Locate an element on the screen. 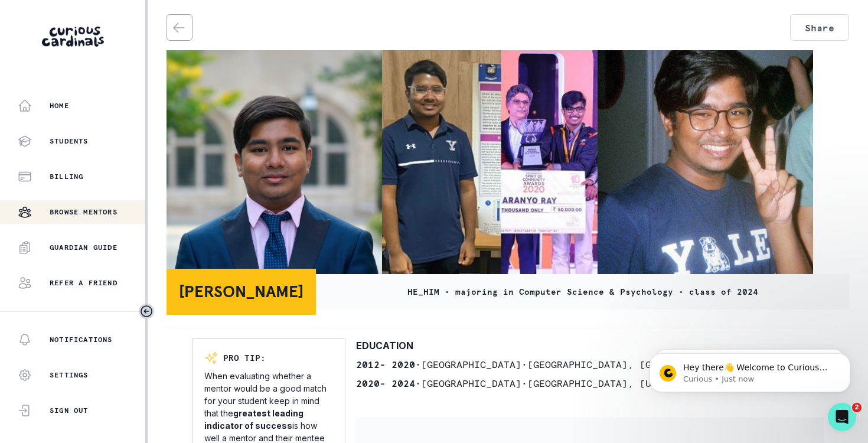  b: 2020 - 2024 is located at coordinates (386, 383).